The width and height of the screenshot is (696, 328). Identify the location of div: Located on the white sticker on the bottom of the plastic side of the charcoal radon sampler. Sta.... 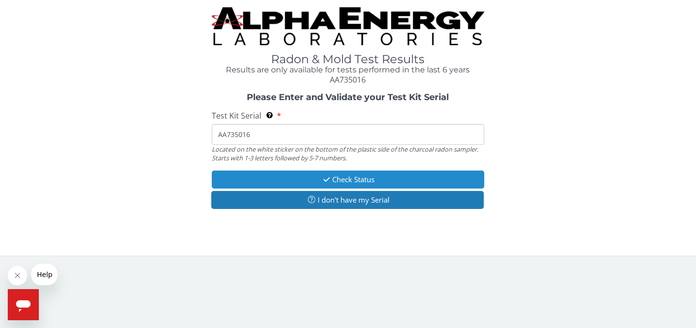
(348, 154).